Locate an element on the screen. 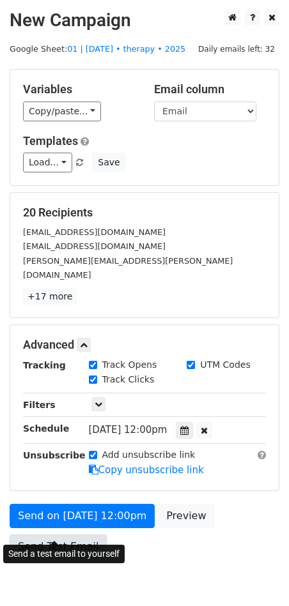 This screenshot has height=606, width=289. strong: Unsubscribe is located at coordinates (54, 455).